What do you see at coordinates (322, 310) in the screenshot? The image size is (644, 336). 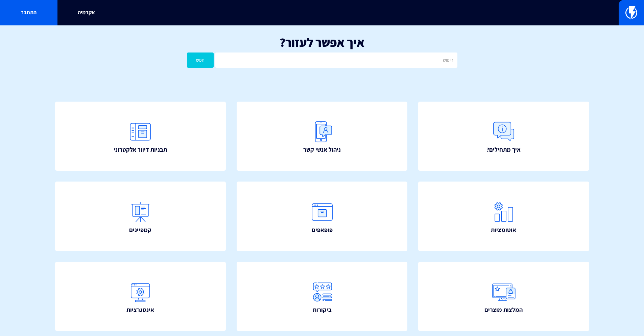 I see `span: ביקורות` at bounding box center [322, 310].